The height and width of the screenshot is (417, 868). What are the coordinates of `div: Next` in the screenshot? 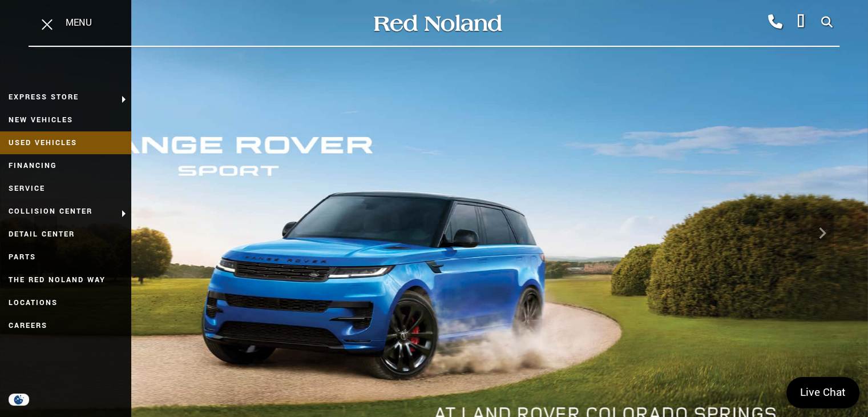 It's located at (823, 233).